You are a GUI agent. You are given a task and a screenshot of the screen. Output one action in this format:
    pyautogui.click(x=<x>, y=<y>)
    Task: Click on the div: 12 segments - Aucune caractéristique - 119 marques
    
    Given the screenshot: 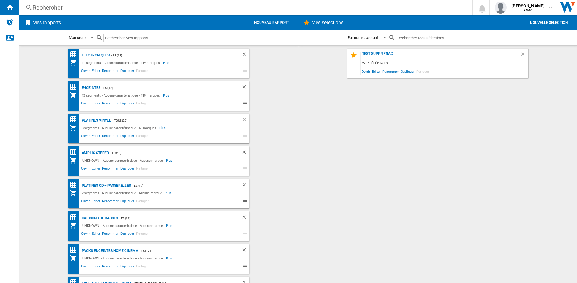 What is the action you would take?
    pyautogui.click(x=122, y=95)
    